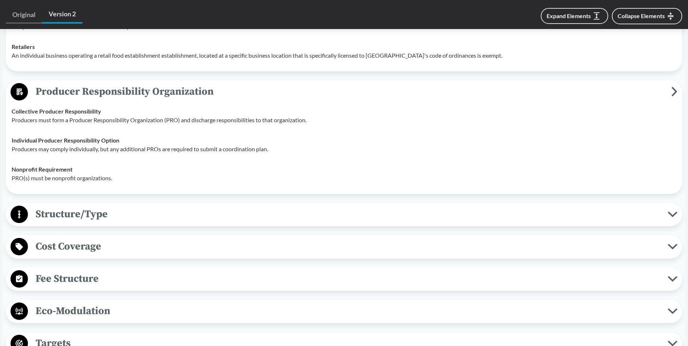  Describe the element at coordinates (344, 311) in the screenshot. I see `button: Eco-Modulation` at that location.